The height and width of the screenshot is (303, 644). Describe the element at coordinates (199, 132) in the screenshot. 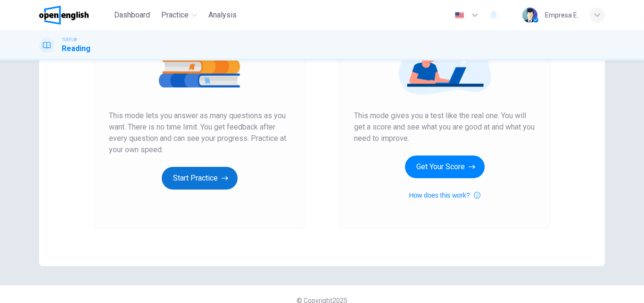

I see `span: This mode lets you answer as many questions as you want. There is no time limit. You get feedback...` at that location.